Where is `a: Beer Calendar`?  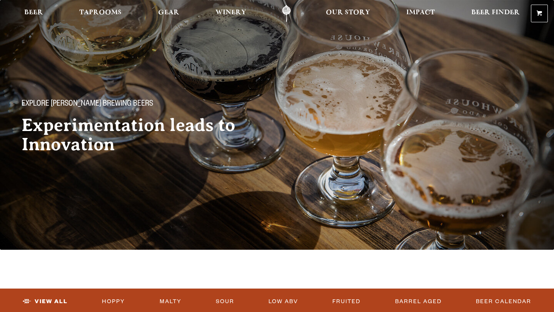 a: Beer Calendar is located at coordinates (504, 302).